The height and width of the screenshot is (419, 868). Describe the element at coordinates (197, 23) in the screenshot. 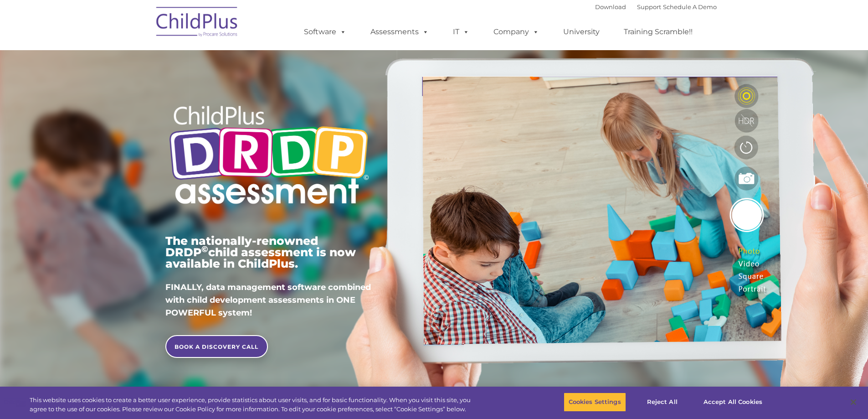

I see `img: ChildPlus by Procare Solutions` at that location.